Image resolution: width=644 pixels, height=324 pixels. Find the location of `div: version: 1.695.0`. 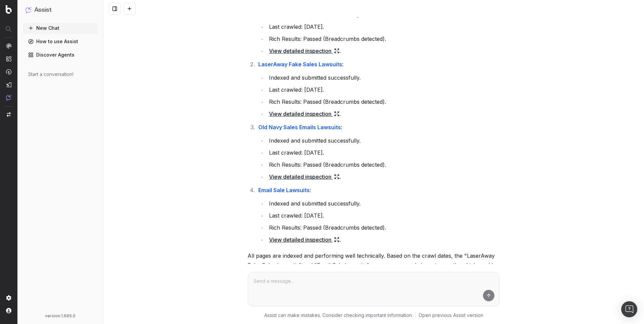

div: version: 1.695.0 is located at coordinates (60, 316).